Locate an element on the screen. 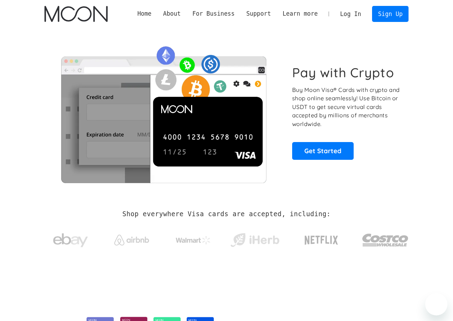 The image size is (453, 321). a: Sign Up is located at coordinates (390, 14).